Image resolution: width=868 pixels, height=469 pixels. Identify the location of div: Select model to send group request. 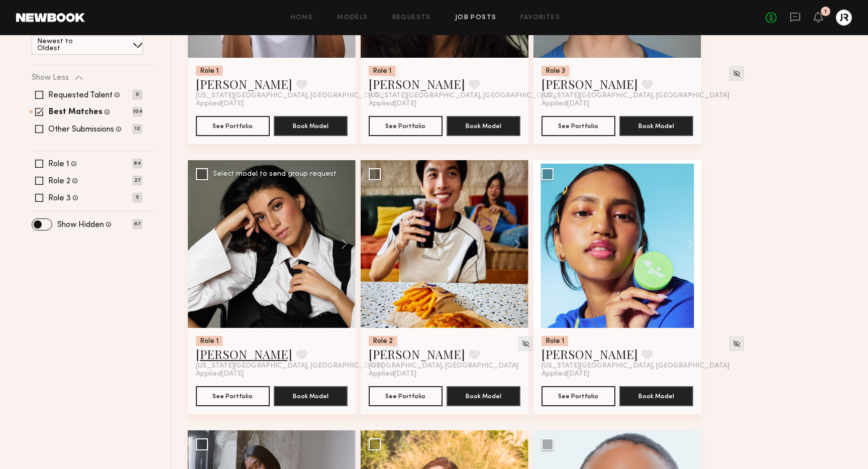
(275, 174).